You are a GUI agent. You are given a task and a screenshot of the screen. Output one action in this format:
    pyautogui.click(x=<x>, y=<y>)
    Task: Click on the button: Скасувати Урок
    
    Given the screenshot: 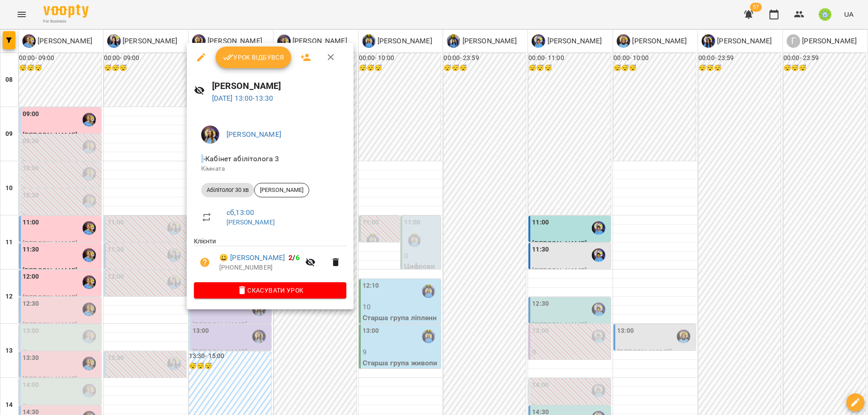 What is the action you would take?
    pyautogui.click(x=270, y=290)
    